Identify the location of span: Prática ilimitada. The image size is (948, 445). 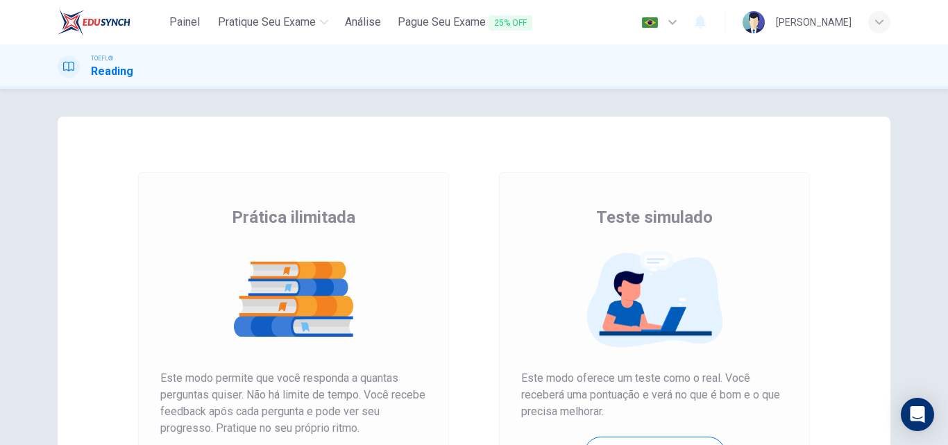
(294, 217).